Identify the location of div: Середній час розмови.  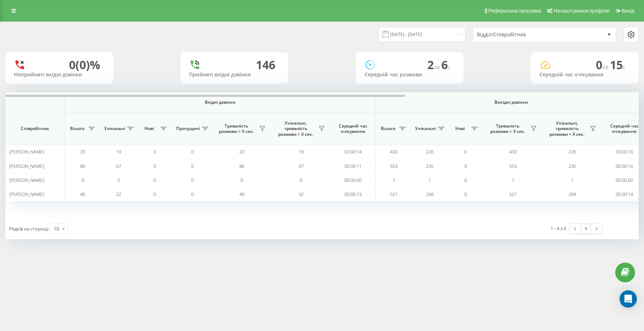
(410, 75).